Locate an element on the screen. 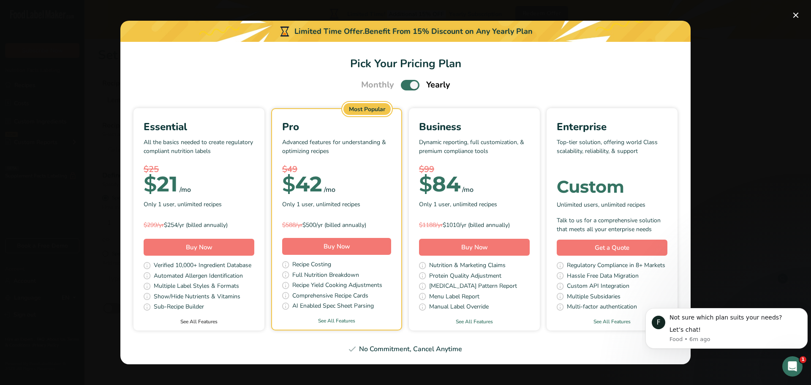  div: $1010/yr (billed annually) is located at coordinates (474, 225).